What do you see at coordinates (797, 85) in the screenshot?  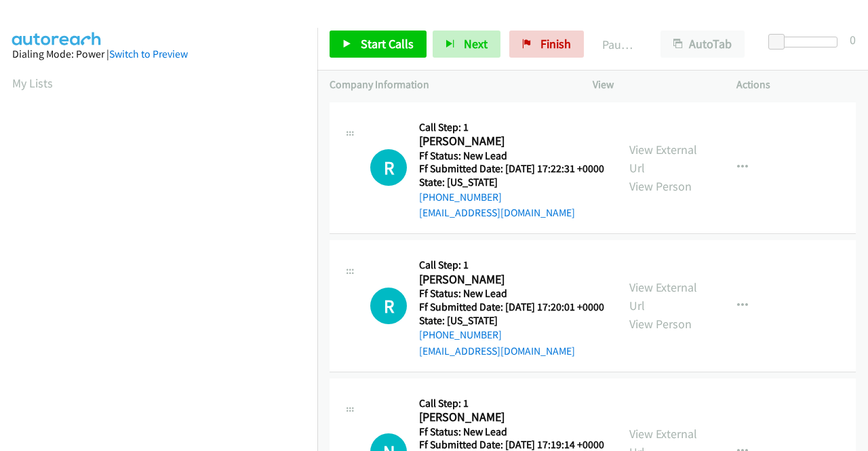 I see `p: Actions` at bounding box center [797, 85].